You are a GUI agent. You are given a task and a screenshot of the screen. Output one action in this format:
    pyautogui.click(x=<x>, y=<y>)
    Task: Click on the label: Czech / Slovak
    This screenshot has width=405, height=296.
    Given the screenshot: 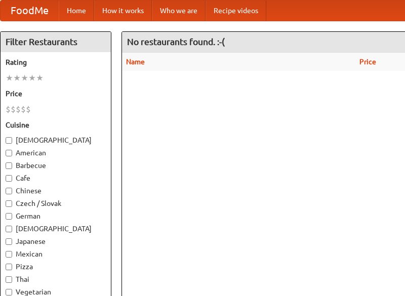 What is the action you would take?
    pyautogui.click(x=56, y=203)
    